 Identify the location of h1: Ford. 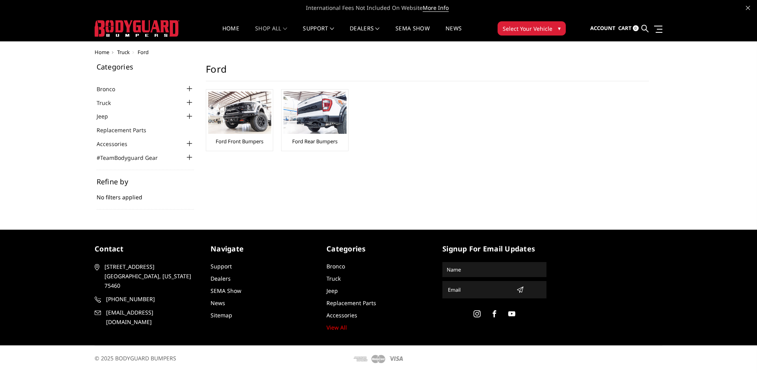
(428, 72).